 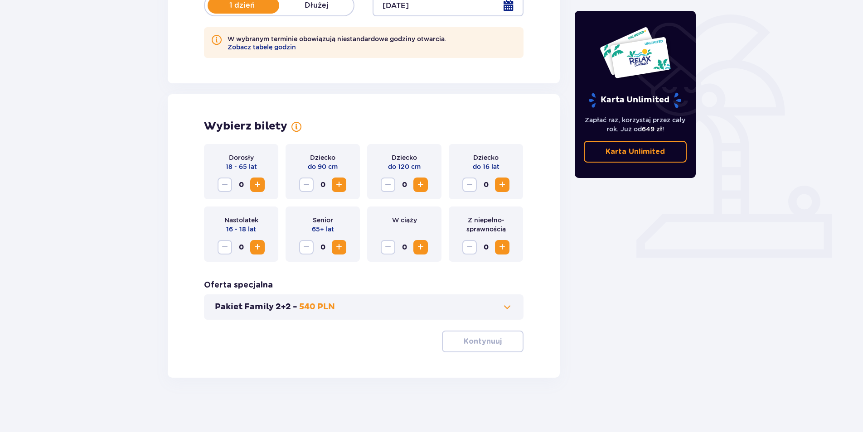 What do you see at coordinates (635, 125) in the screenshot?
I see `p: Zapłać raz, korzystaj przez cały rok. Już od !` at bounding box center [635, 125].